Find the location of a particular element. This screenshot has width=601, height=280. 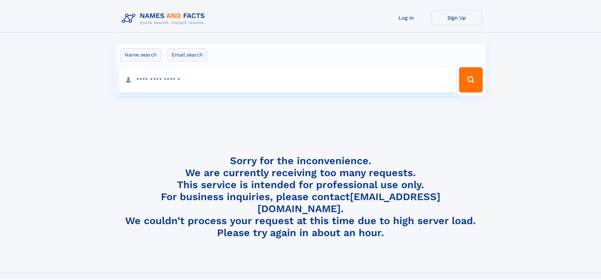

h4: Sorry for the inconvenience. We are currently receiving too many requests. This service is intend... is located at coordinates (300, 196).